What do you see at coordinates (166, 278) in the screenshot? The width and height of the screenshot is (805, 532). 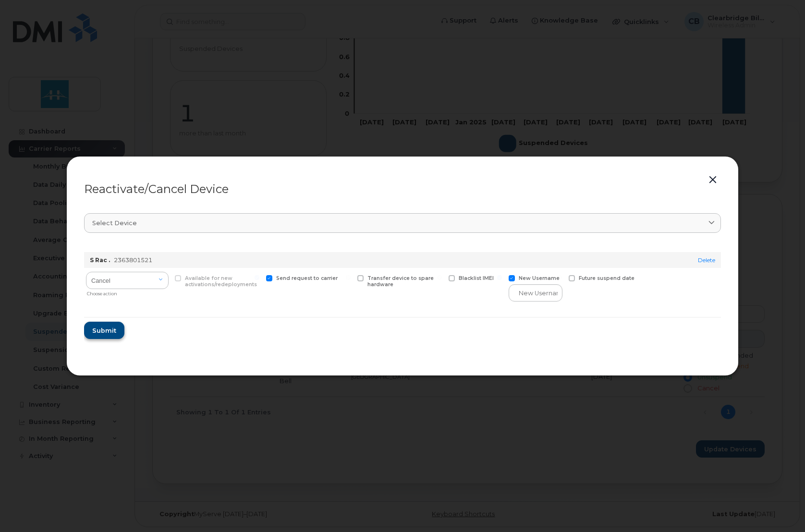 I see `input: Available for new activations/redeployments` at bounding box center [166, 278].